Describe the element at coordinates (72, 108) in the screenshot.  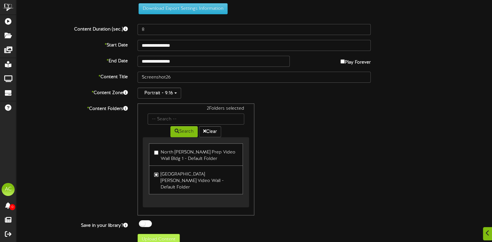
I see `label: Content Folders` at that location.